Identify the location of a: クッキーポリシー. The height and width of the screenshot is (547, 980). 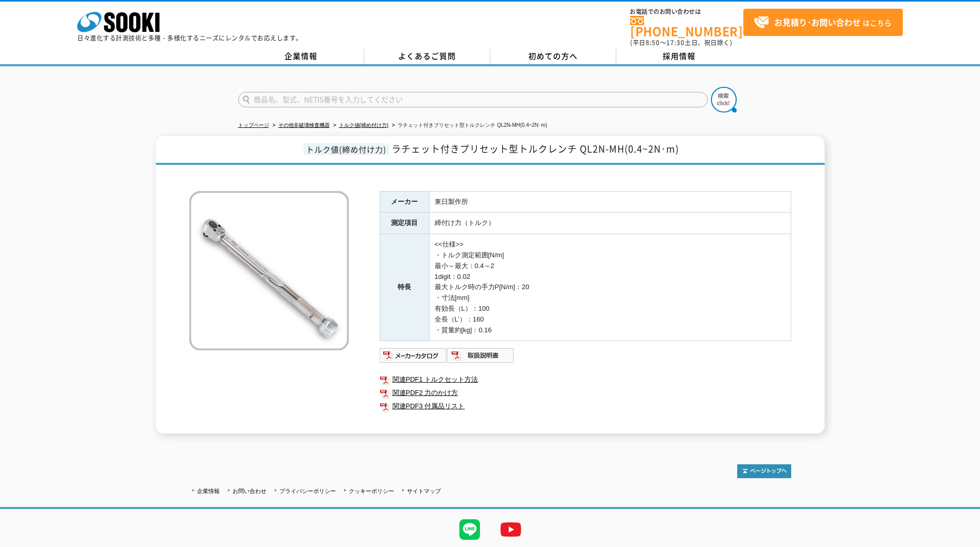
(372, 491).